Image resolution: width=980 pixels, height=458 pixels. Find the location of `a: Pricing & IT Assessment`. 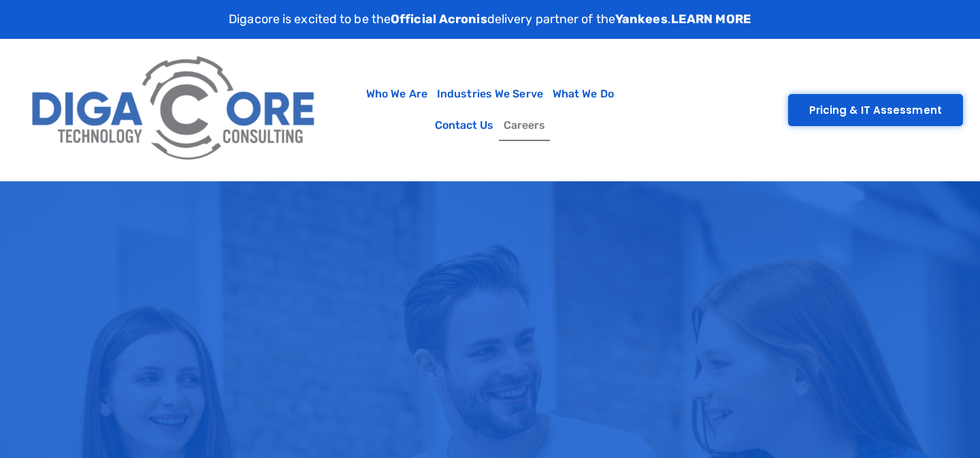

a: Pricing & IT Assessment is located at coordinates (875, 110).